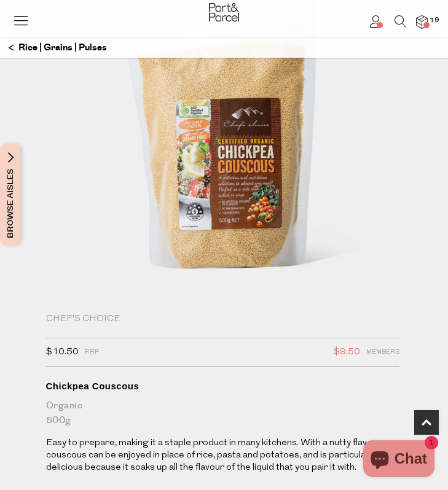 Image resolution: width=448 pixels, height=490 pixels. I want to click on a: Rice | Grains | Pulses, so click(58, 48).